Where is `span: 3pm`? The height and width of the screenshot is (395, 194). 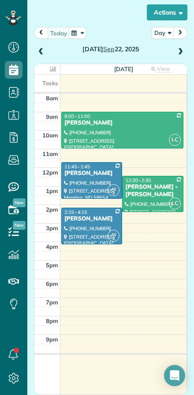
span: 3pm is located at coordinates (52, 228).